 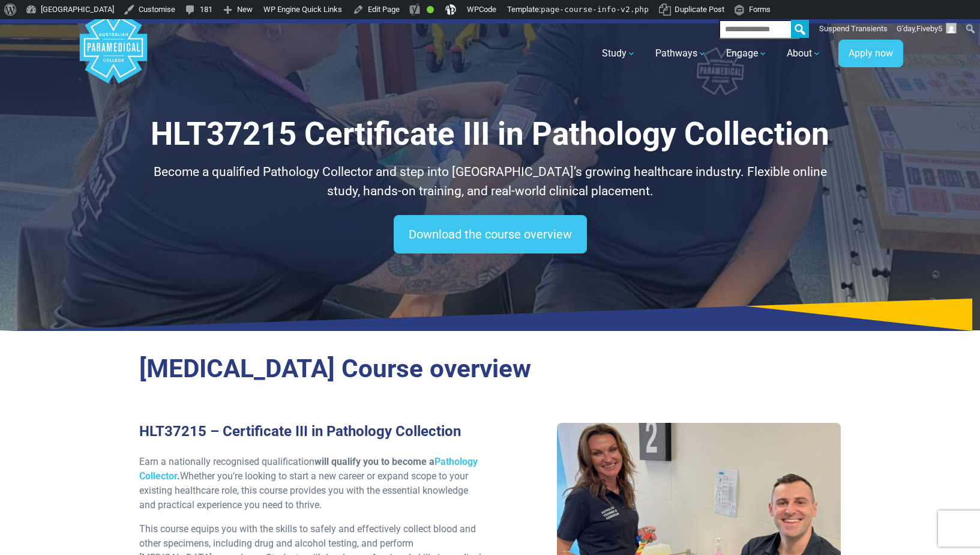 What do you see at coordinates (308, 469) in the screenshot?
I see `strong: will qualify you to become a .` at bounding box center [308, 469].